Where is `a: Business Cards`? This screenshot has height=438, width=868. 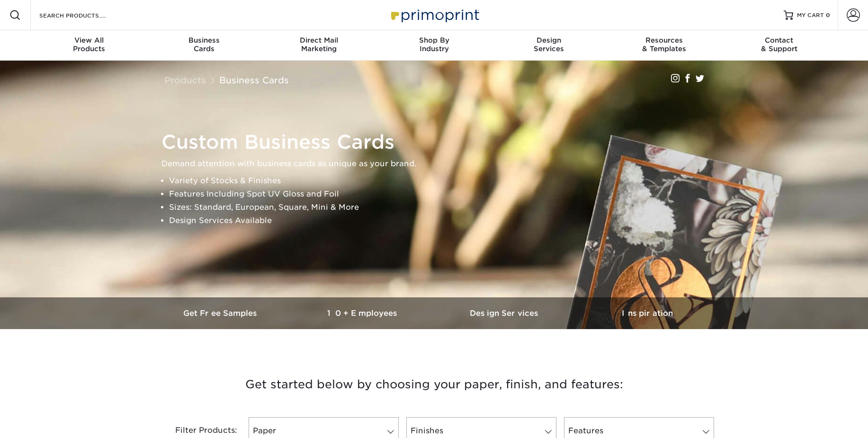 a: Business Cards is located at coordinates (254, 80).